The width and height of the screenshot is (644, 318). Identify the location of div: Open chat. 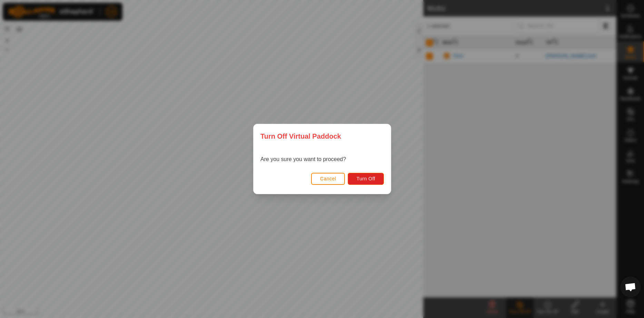
(630, 287).